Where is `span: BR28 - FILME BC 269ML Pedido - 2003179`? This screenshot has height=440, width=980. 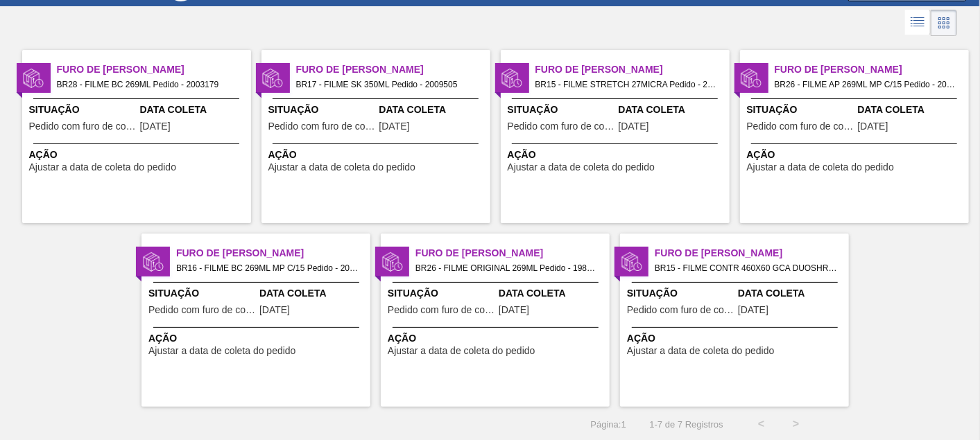
span: BR28 - FILME BC 269ML Pedido - 2003179 is located at coordinates (149, 84).